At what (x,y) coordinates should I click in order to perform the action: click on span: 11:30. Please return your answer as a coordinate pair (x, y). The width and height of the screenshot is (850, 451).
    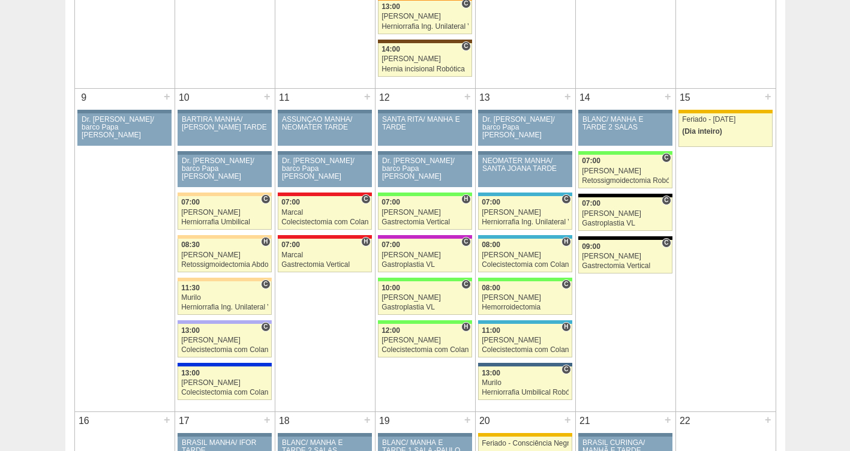
    Looking at the image, I should click on (190, 288).